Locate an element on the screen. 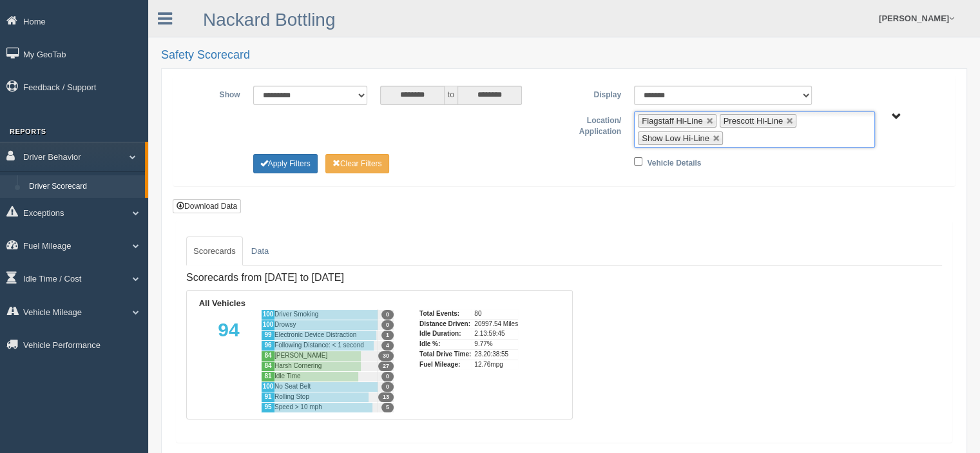 The height and width of the screenshot is (453, 980). span: Show Low Hi-Line is located at coordinates (675, 138).